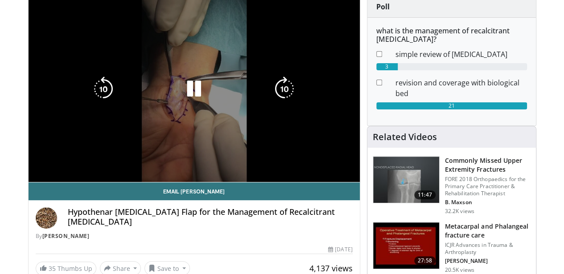 Image resolution: width=564 pixels, height=274 pixels. What do you see at coordinates (52, 269) in the screenshot?
I see `span: 35` at bounding box center [52, 269].